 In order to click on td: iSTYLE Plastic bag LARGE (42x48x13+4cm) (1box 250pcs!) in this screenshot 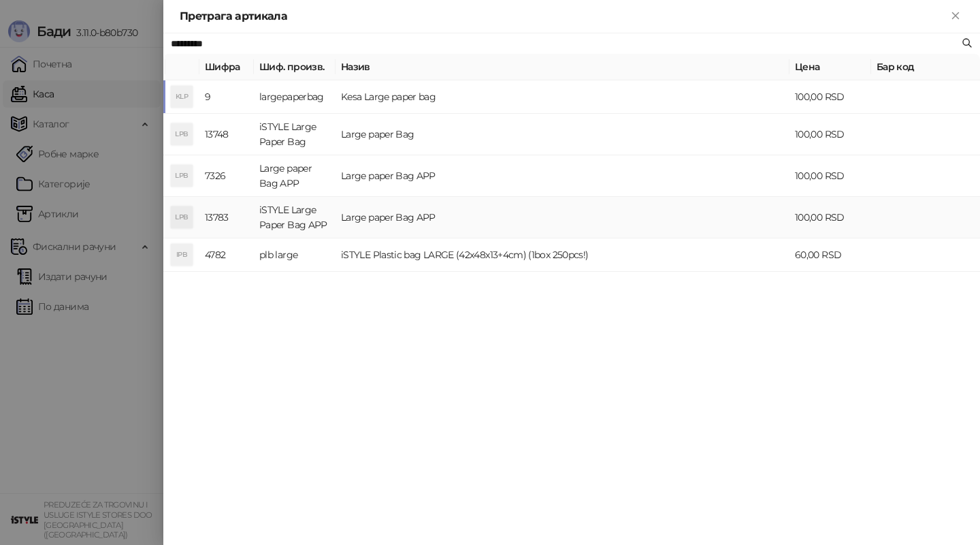, I will do `click(562, 255)`.